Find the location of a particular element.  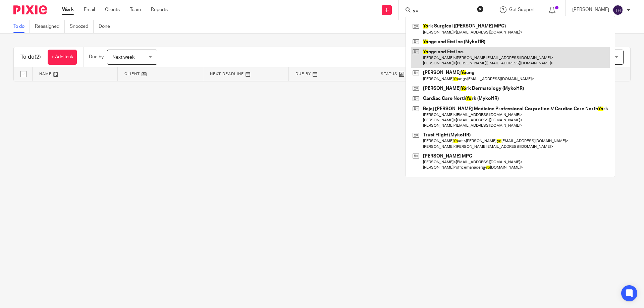

p: Due by is located at coordinates (96, 57).